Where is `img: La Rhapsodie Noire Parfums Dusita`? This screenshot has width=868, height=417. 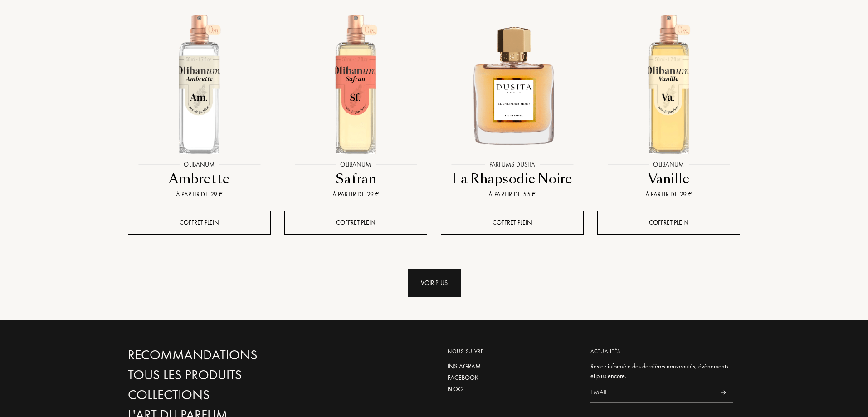 img: La Rhapsodie Noire Parfums Dusita is located at coordinates (512, 84).